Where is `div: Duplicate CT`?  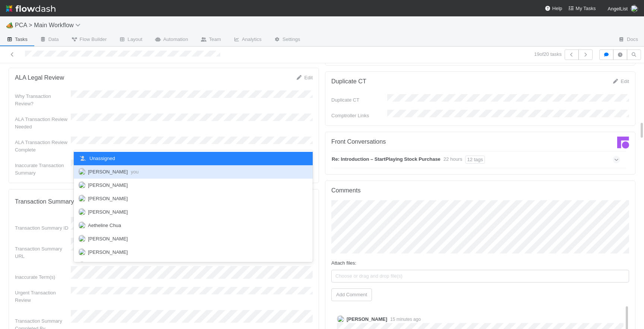
div: Duplicate CT is located at coordinates (360, 100).